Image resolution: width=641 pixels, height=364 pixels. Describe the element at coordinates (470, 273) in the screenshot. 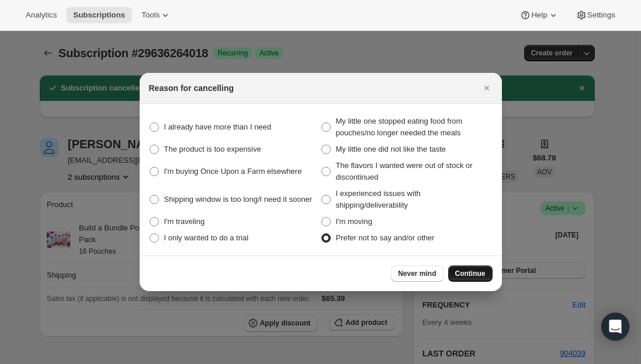

I see `button: Continue` at that location.